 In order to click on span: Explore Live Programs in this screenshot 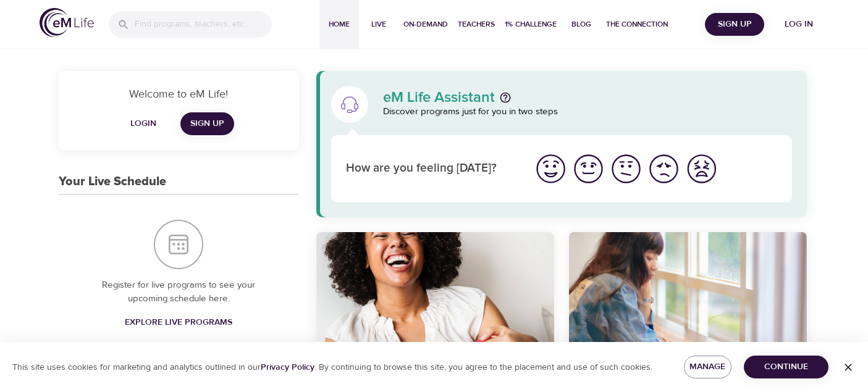, I will do `click(178, 322)`.